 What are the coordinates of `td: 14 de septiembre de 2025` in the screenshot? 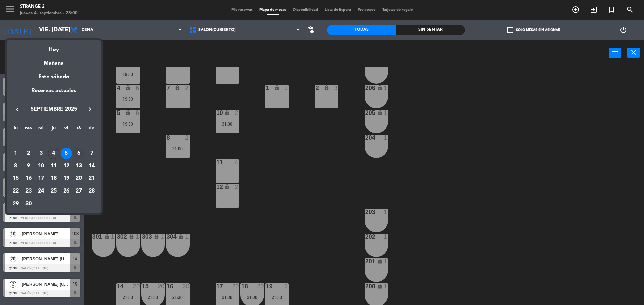 It's located at (92, 166).